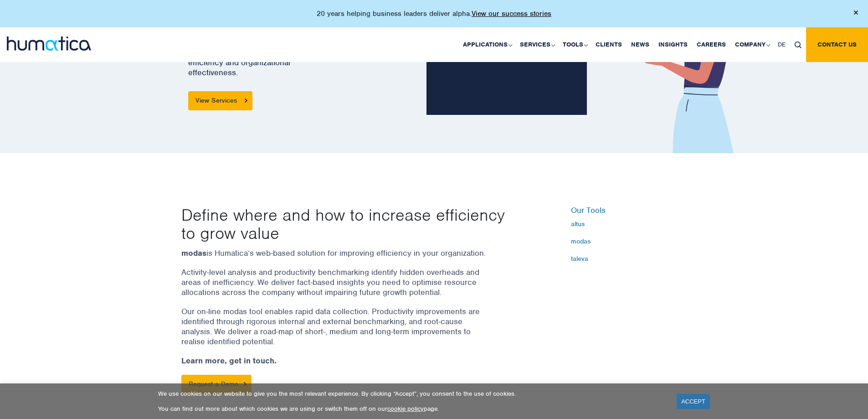 The height and width of the screenshot is (419, 868). I want to click on a: Contact us, so click(837, 45).